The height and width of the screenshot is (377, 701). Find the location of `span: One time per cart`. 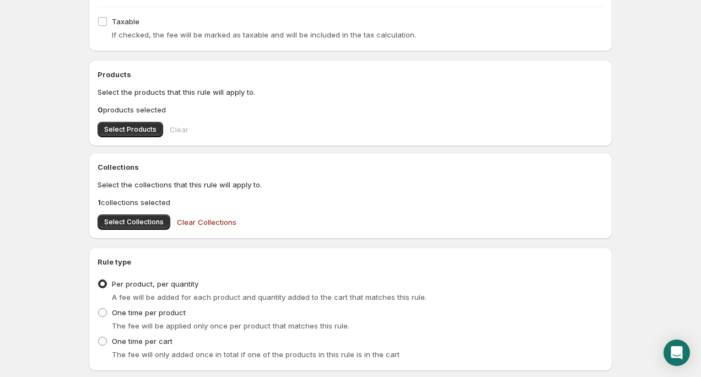

span: One time per cart is located at coordinates (142, 341).